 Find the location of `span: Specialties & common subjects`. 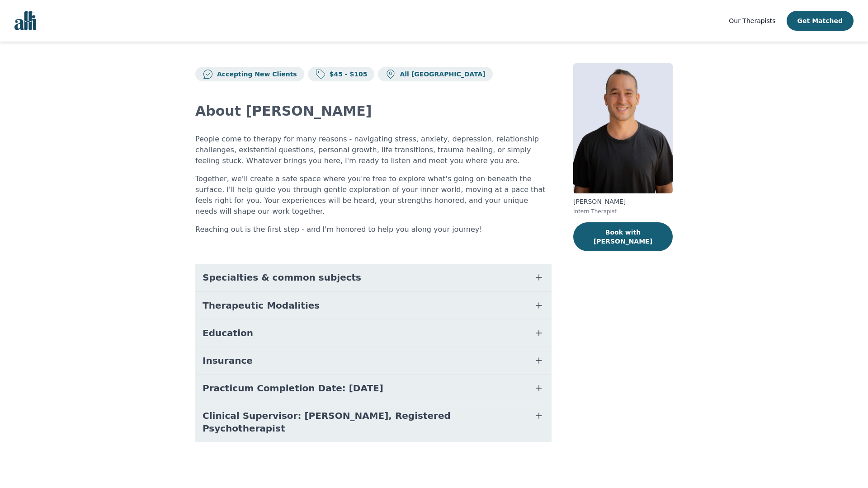

span: Specialties & common subjects is located at coordinates (282, 277).